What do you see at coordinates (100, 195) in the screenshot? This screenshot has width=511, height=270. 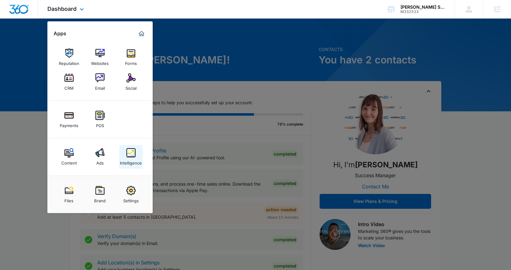 I see `a: Brand` at bounding box center [100, 195].